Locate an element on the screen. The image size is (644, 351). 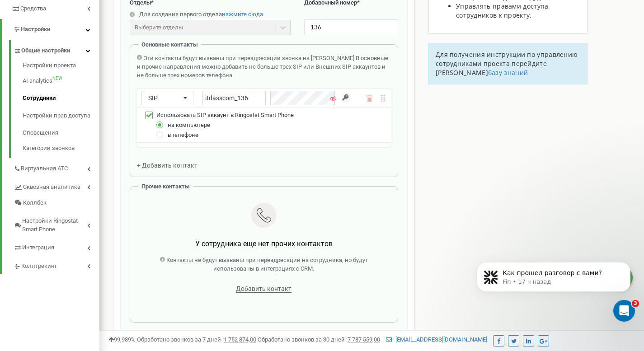
span: Добавить контакт is located at coordinates (263, 289).